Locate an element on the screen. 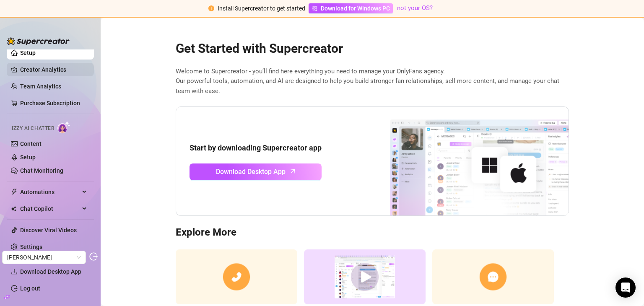 The image size is (644, 306). span: Izzy AI Chatter is located at coordinates (33, 128).